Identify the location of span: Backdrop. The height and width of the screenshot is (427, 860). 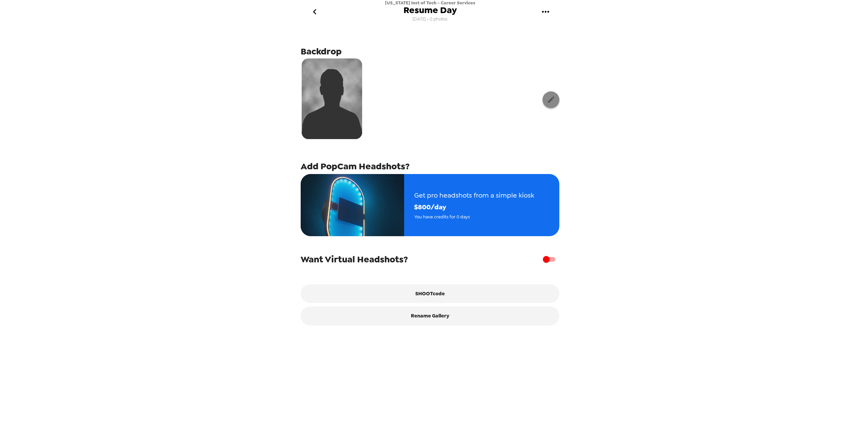
(321, 51).